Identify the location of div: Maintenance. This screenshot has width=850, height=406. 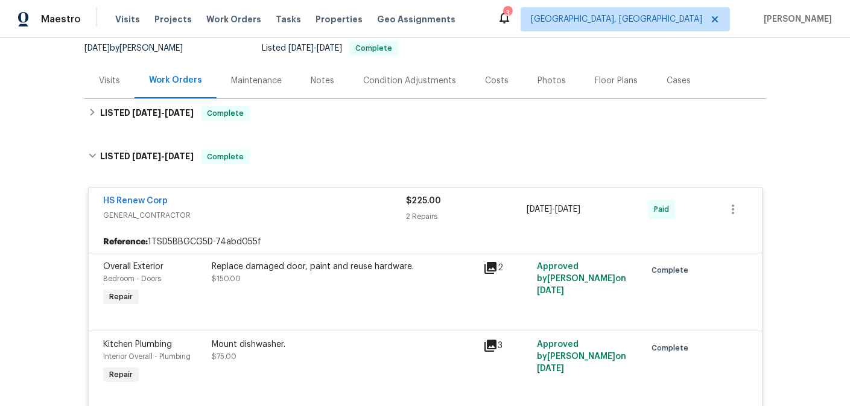
(256, 81).